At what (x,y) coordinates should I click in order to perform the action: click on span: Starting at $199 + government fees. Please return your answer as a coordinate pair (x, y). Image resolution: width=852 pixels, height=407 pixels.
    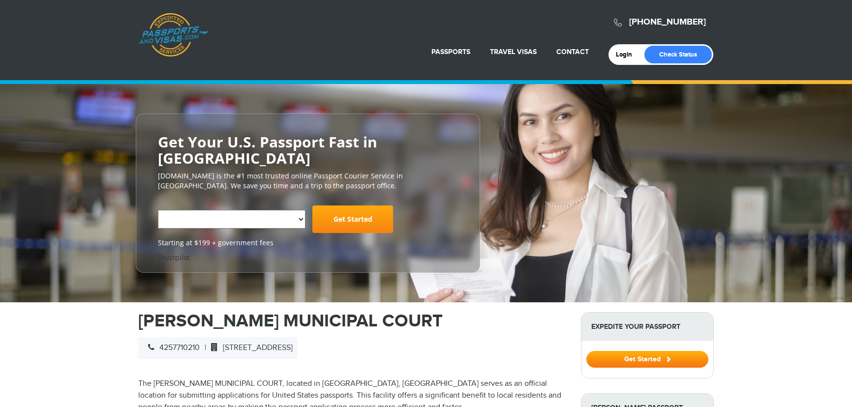
    Looking at the image, I should click on (308, 243).